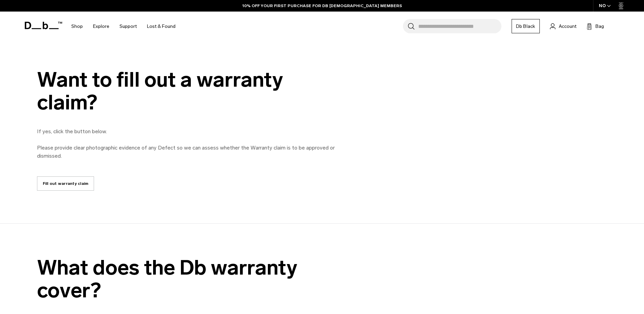  Describe the element at coordinates (526, 26) in the screenshot. I see `a: Db Black` at that location.